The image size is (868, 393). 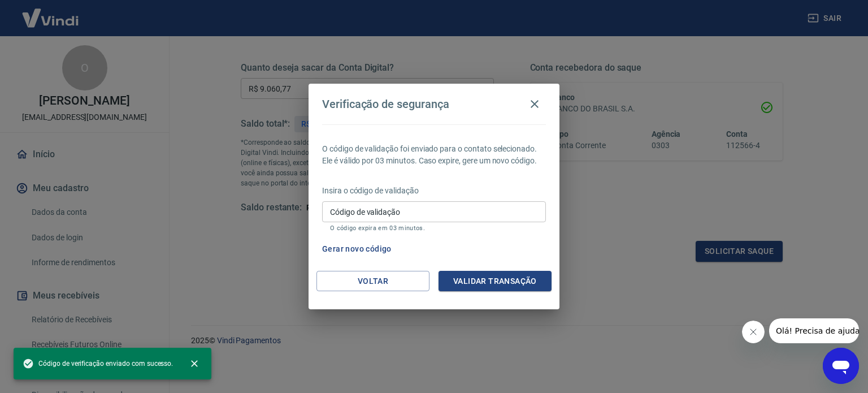 What do you see at coordinates (373, 281) in the screenshot?
I see `button: Voltar` at bounding box center [373, 281].